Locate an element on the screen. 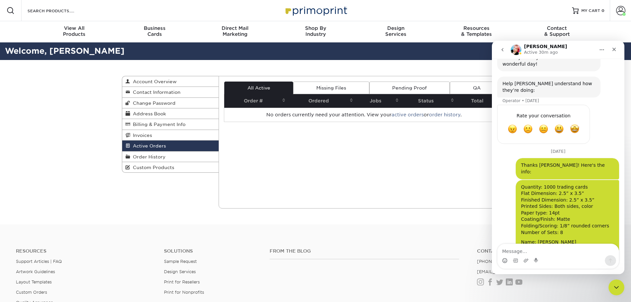 Image resolution: width=631 pixels, height=302 pixels. a: Support Articles | FAQ is located at coordinates (39, 261).